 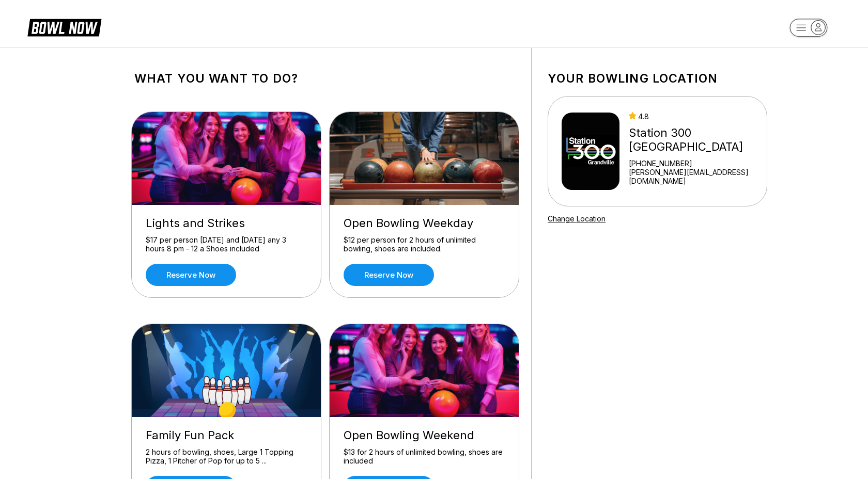 What do you see at coordinates (227, 370) in the screenshot?
I see `img: Family Fun Pack` at bounding box center [227, 370].